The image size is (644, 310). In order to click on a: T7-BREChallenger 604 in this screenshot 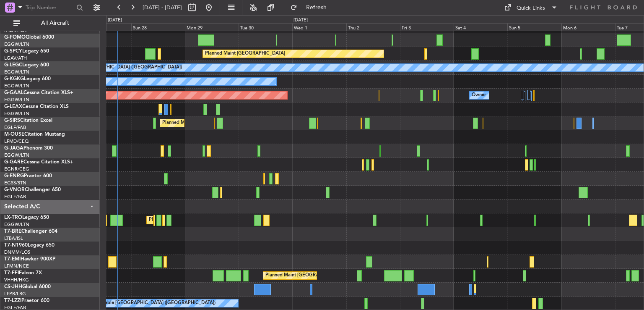, I will do `click(30, 231)`.